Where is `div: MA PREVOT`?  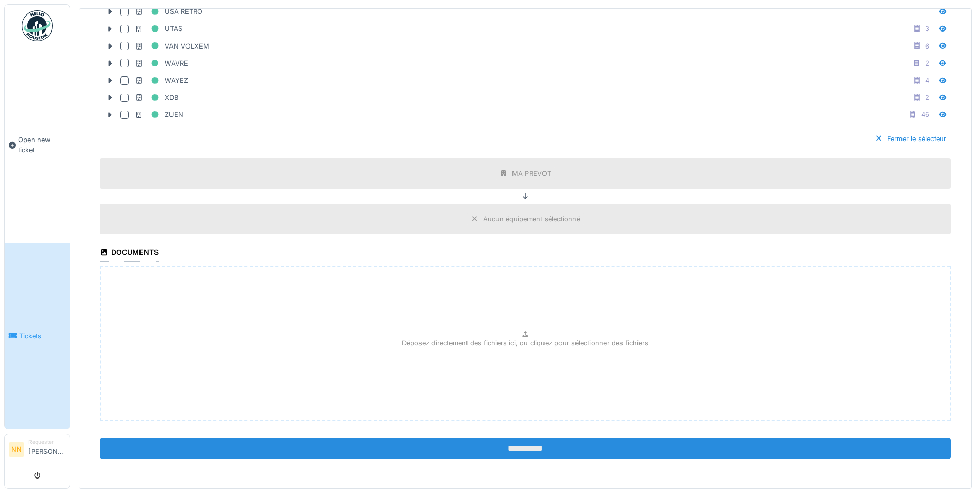
div: MA PREVOT is located at coordinates (531, 173).